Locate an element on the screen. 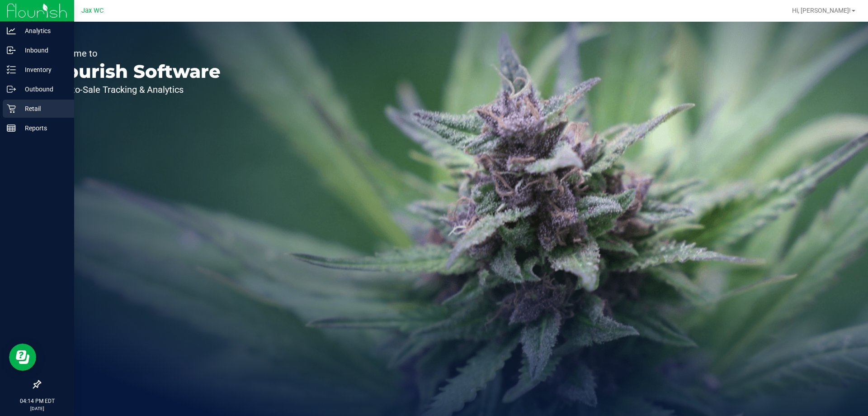 The height and width of the screenshot is (416, 868). p: Flourish Software is located at coordinates (135, 72).